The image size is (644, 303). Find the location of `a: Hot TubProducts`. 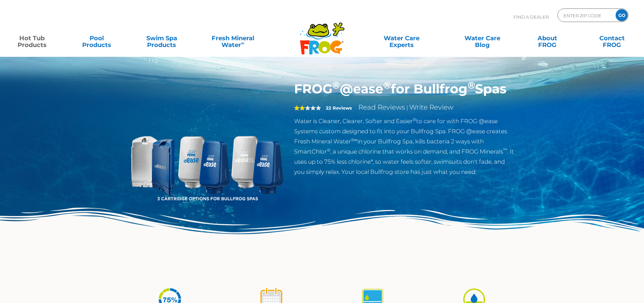

a: Hot TubProducts is located at coordinates (32, 38).